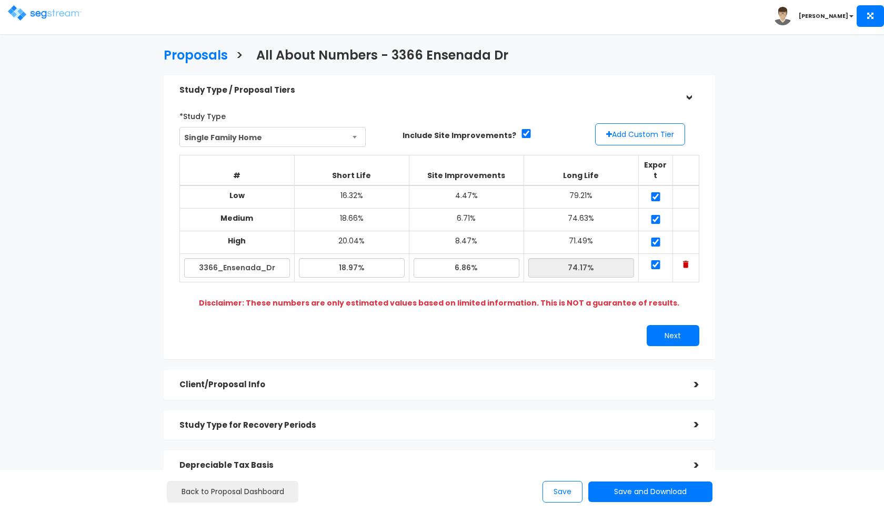  Describe the element at coordinates (429, 465) in the screenshot. I see `h5: Depreciable Tax Basis` at that location.